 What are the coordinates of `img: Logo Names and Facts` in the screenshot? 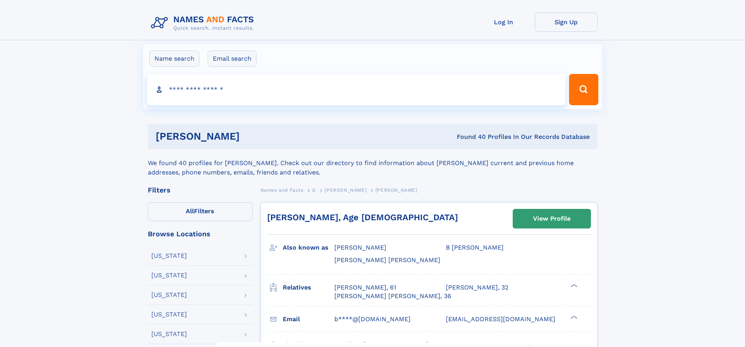 It's located at (204, 23).